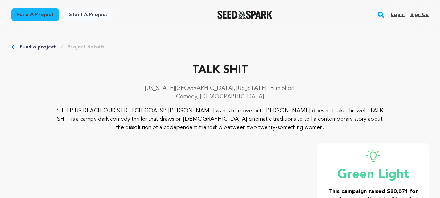  I want to click on a: Login, so click(398, 15).